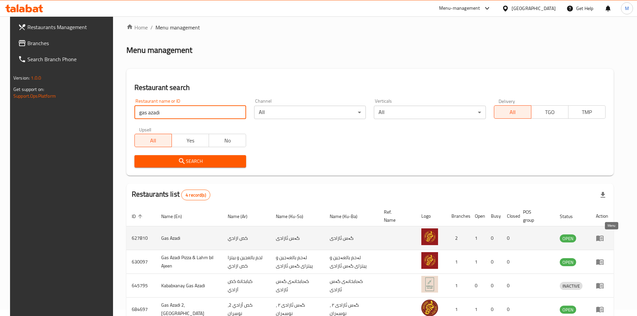  Describe the element at coordinates (431, 216) in the screenshot. I see `th: Logo` at that location.